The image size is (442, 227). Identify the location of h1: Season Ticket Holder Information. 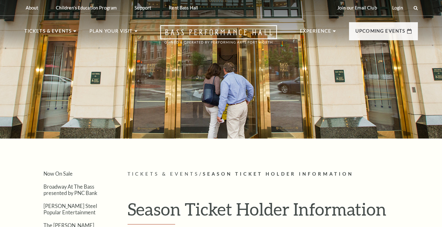
(273, 212).